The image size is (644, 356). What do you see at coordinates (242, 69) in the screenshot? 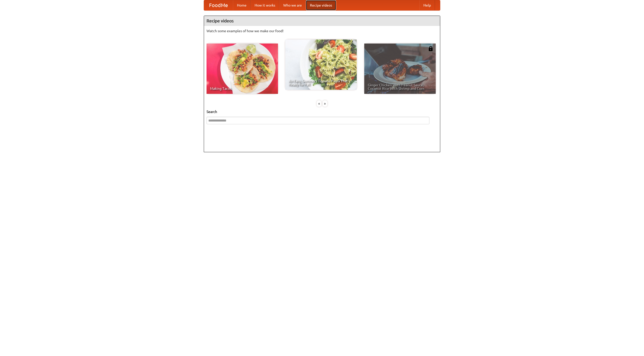
I see `a: Making Tacos` at bounding box center [242, 69].